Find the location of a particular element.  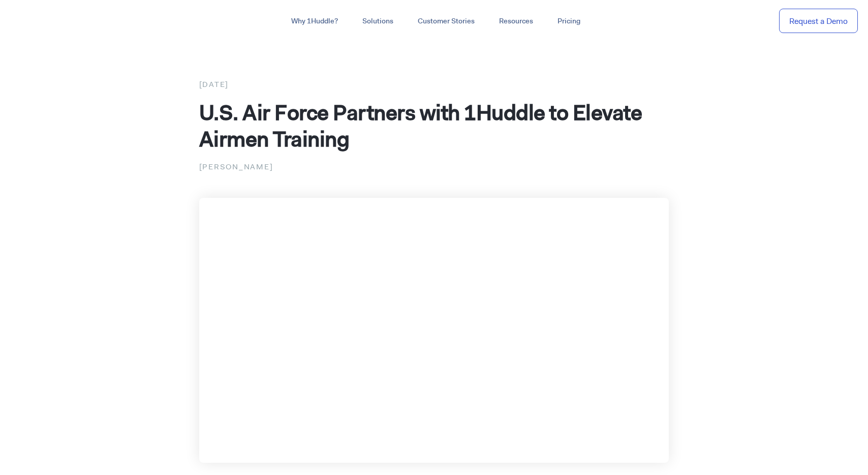

span: U.S. Air Force Partners with 1Huddle to Elevate Airmen Training is located at coordinates (421, 126).